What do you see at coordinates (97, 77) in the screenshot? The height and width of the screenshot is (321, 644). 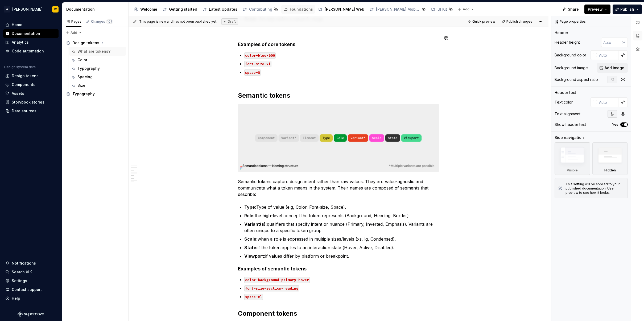 I see `a: Spacing` at bounding box center [97, 77].